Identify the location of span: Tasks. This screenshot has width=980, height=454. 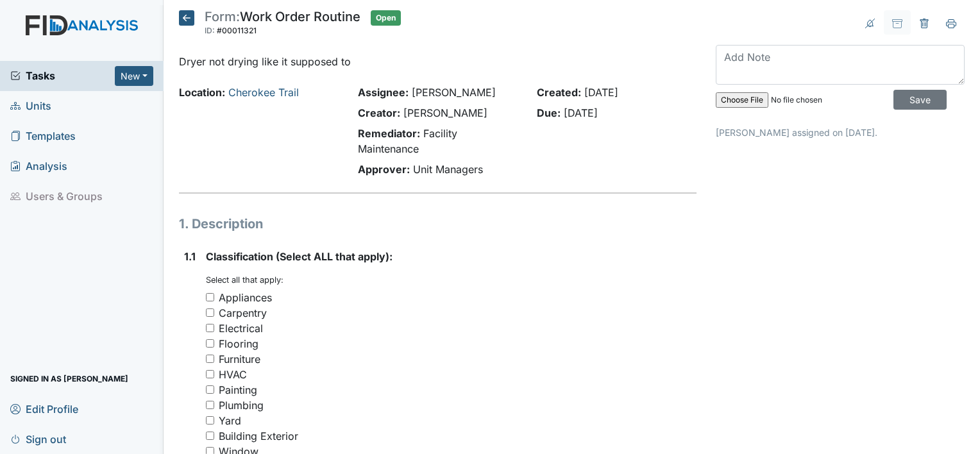
(62, 76).